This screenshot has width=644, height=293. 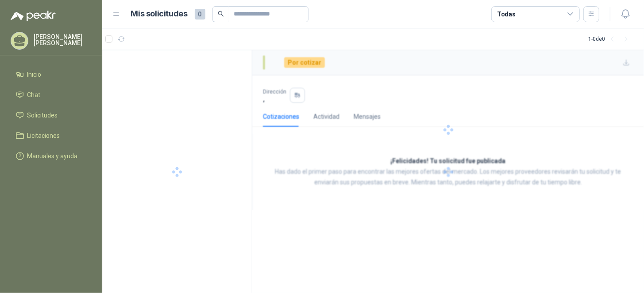 I want to click on div: 1 - 0 de 0, so click(x=611, y=39).